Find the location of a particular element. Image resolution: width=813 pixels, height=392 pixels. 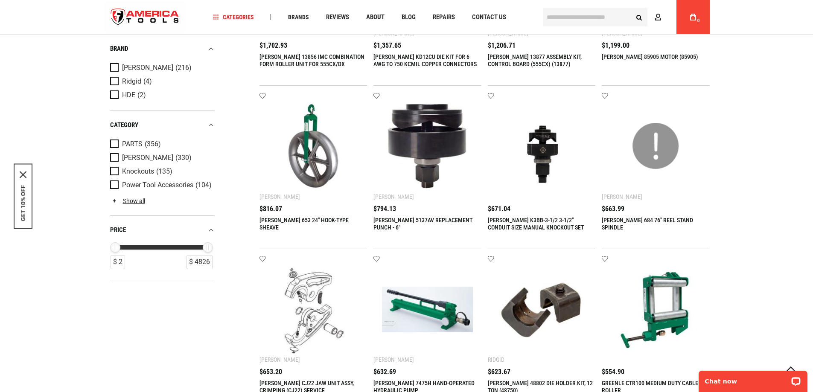

span: (330) is located at coordinates (183, 158).